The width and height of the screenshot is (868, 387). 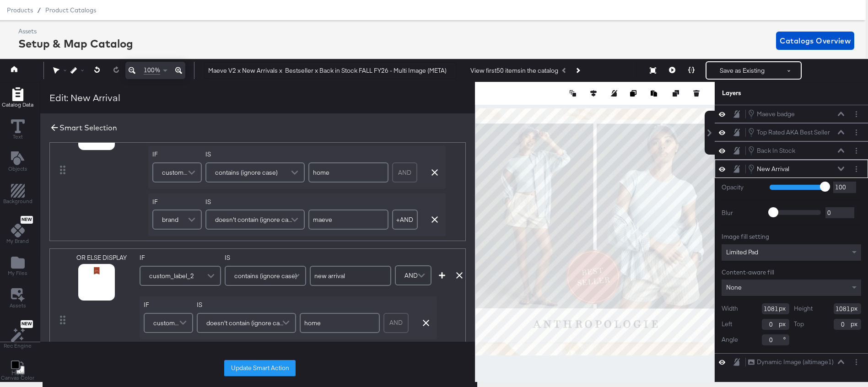 I want to click on label: Width, so click(x=730, y=308).